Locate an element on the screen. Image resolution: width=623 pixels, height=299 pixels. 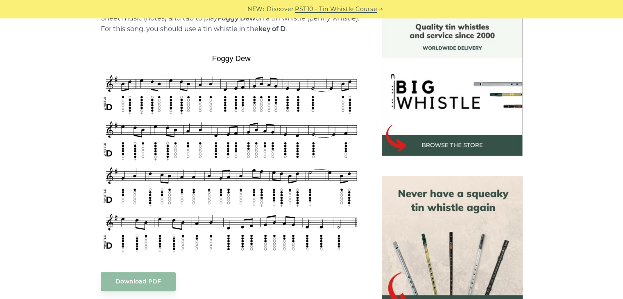
span: Discover is located at coordinates (280, 9).